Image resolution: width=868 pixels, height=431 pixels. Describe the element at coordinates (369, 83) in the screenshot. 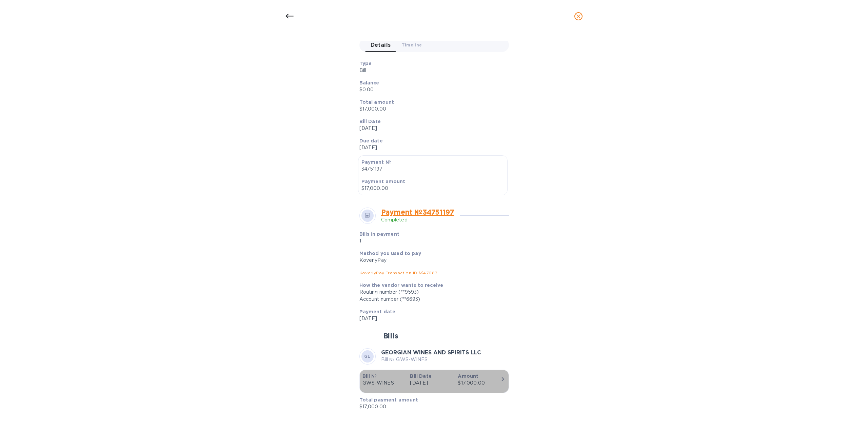

I see `b: Balance` at that location.